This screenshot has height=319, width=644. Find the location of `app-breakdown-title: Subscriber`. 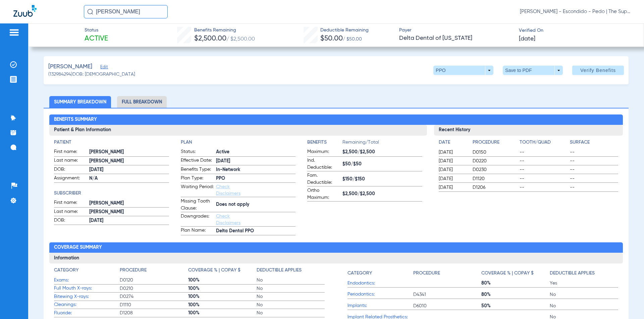

app-breakdown-title: Subscriber is located at coordinates (111, 194).